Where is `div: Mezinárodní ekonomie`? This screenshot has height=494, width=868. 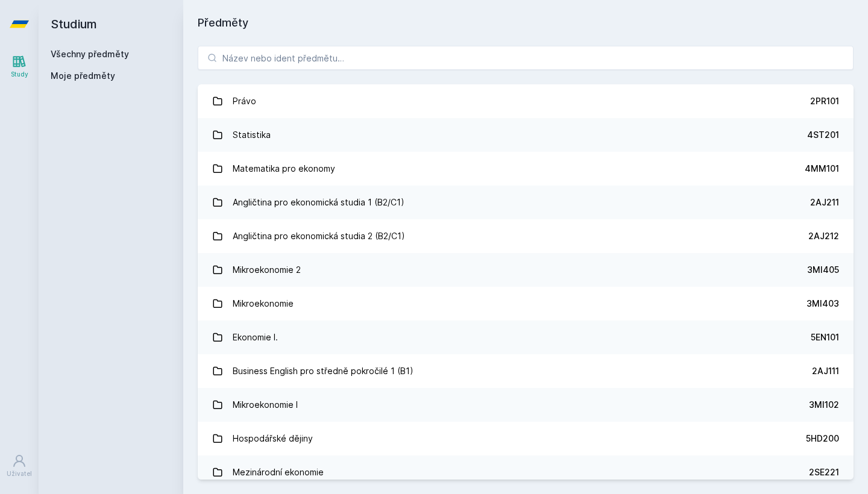
div: Mezinárodní ekonomie is located at coordinates (278, 472).